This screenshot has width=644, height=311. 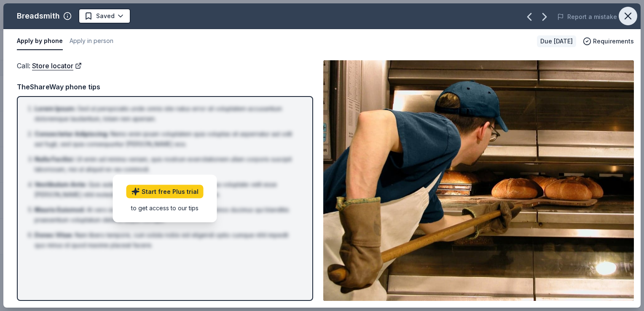 I want to click on span: Nulla Facilisi :, so click(x=54, y=159).